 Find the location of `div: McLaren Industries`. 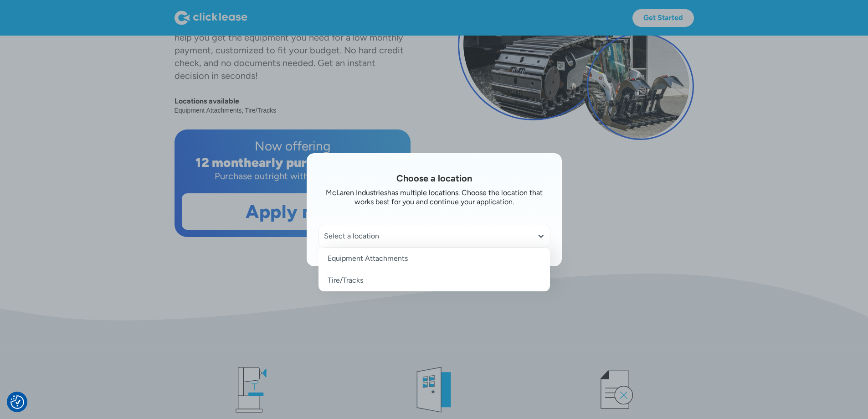

div: McLaren Industries is located at coordinates (357, 192).